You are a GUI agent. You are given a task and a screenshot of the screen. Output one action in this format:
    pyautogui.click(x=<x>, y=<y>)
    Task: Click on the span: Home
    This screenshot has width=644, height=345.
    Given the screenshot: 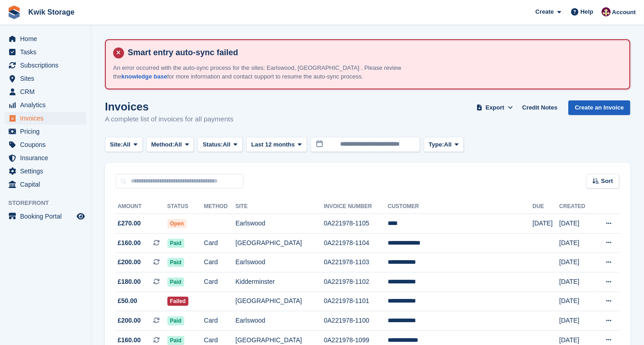 What is the action you would take?
    pyautogui.click(x=47, y=39)
    